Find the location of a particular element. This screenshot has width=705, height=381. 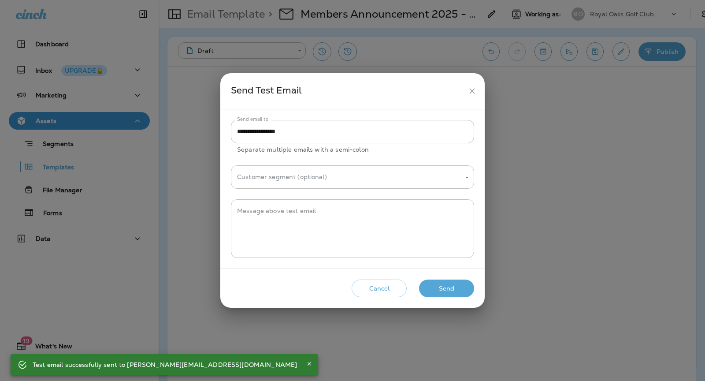

button: Open is located at coordinates (467, 178).